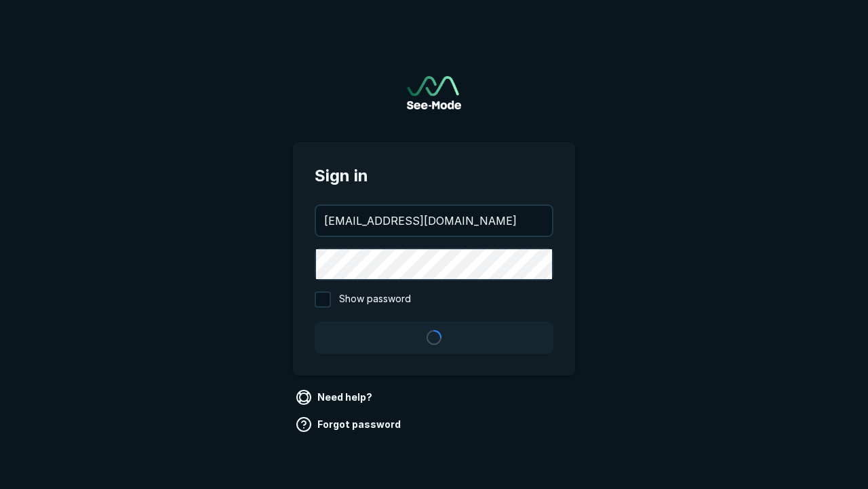 This screenshot has width=868, height=489. What do you see at coordinates (375, 299) in the screenshot?
I see `span: Show password` at bounding box center [375, 299].